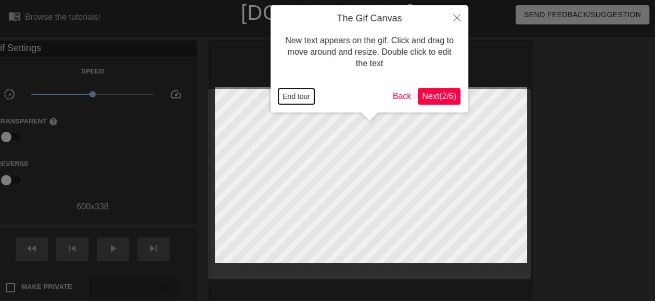 This screenshot has width=655, height=301. Describe the element at coordinates (53, 121) in the screenshot. I see `span: help` at that location.